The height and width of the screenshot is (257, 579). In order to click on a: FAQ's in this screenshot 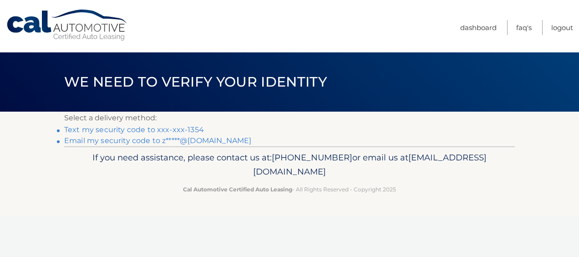, I will do `click(524, 27)`.